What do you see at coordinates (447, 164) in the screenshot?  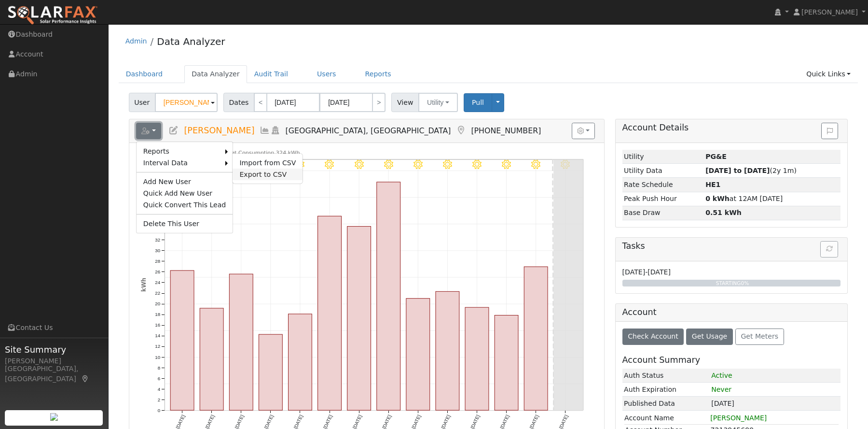 I see `i: 8/24 - Clear` at bounding box center [447, 164].